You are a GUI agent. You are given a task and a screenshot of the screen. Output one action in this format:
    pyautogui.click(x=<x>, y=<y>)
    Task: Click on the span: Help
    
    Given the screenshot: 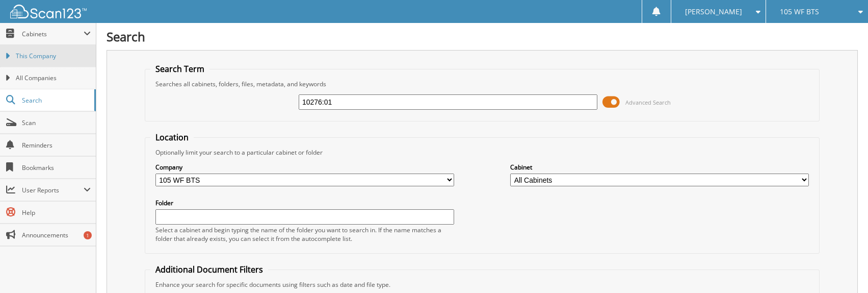 What is the action you would take?
    pyautogui.click(x=56, y=212)
    